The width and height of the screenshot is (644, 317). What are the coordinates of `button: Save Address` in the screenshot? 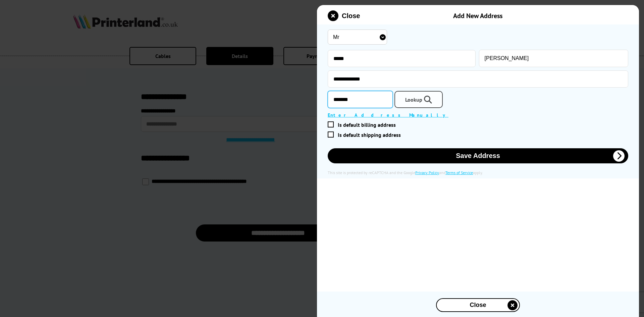 It's located at (478, 155).